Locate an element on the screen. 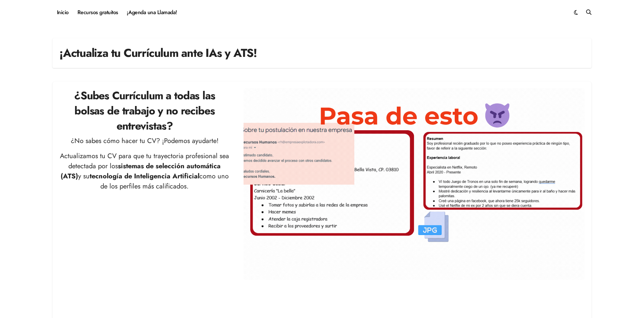  p: Actualizamos tu CV para que tu trayectoria profesional sea detectada por los y su como uno de los... is located at coordinates (145, 171).